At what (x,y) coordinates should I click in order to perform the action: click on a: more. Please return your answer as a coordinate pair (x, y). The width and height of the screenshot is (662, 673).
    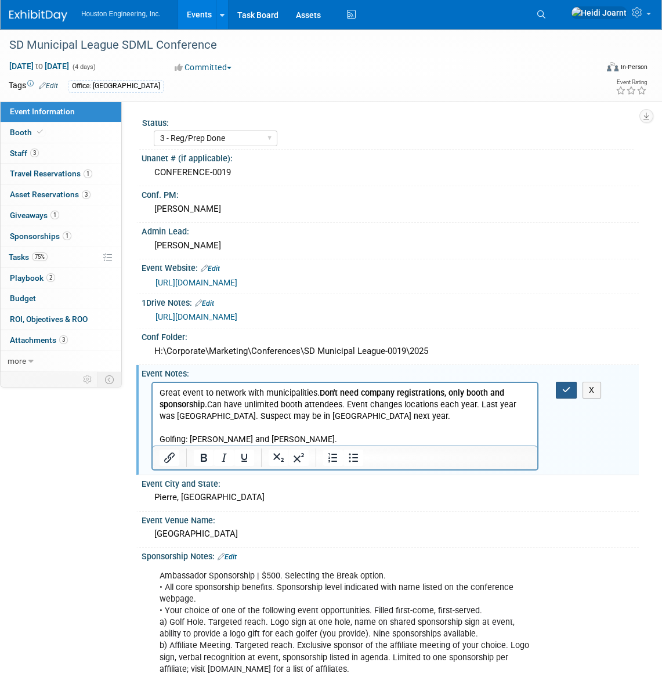
    Looking at the image, I should click on (61, 361).